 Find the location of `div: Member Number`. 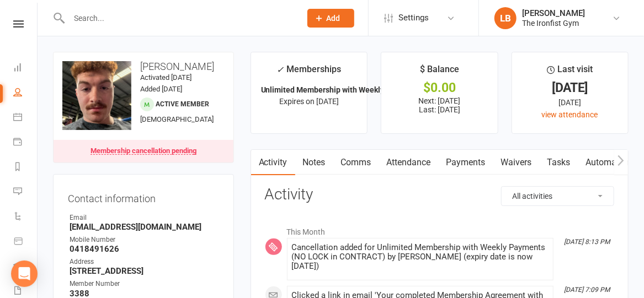

div: Member Number is located at coordinates (144, 284).